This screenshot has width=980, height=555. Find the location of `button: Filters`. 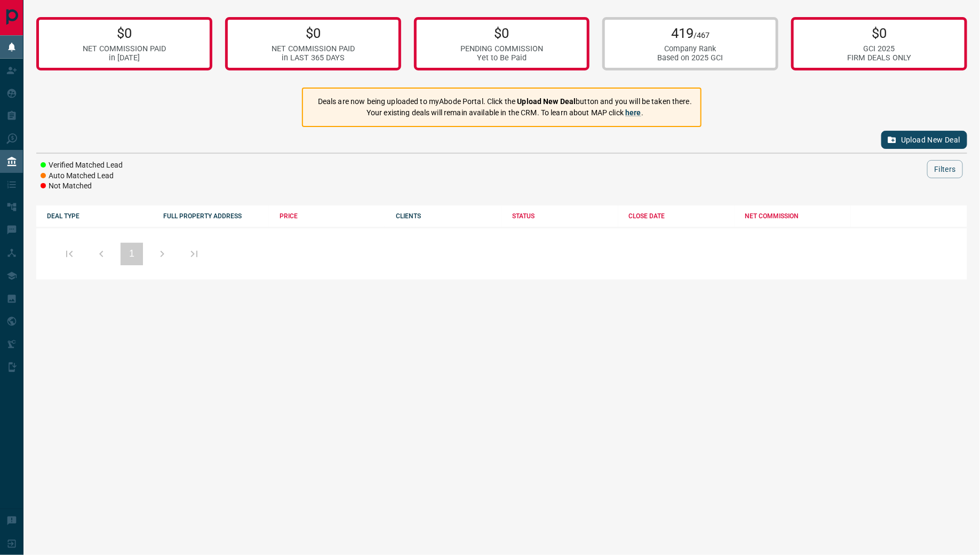

button: Filters is located at coordinates (945, 169).